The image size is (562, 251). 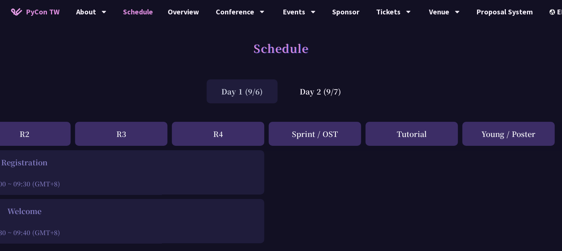 What do you see at coordinates (218, 134) in the screenshot?
I see `div: R4` at bounding box center [218, 134].